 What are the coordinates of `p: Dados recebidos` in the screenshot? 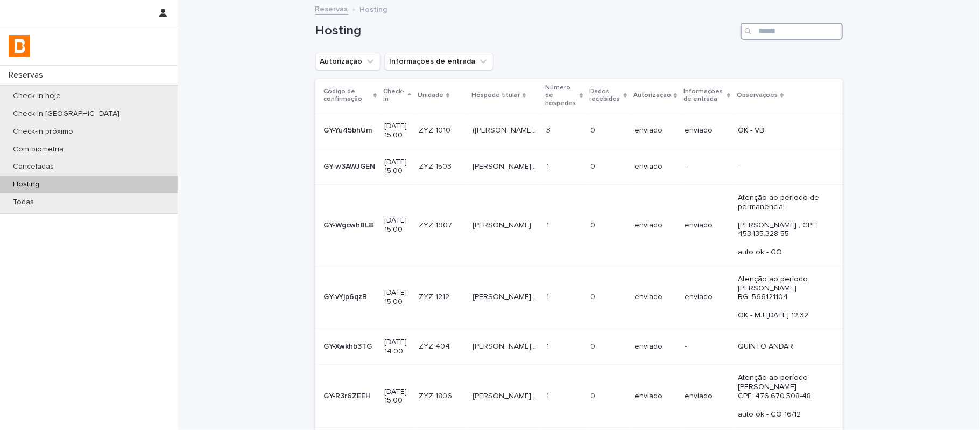 It's located at (606, 95).